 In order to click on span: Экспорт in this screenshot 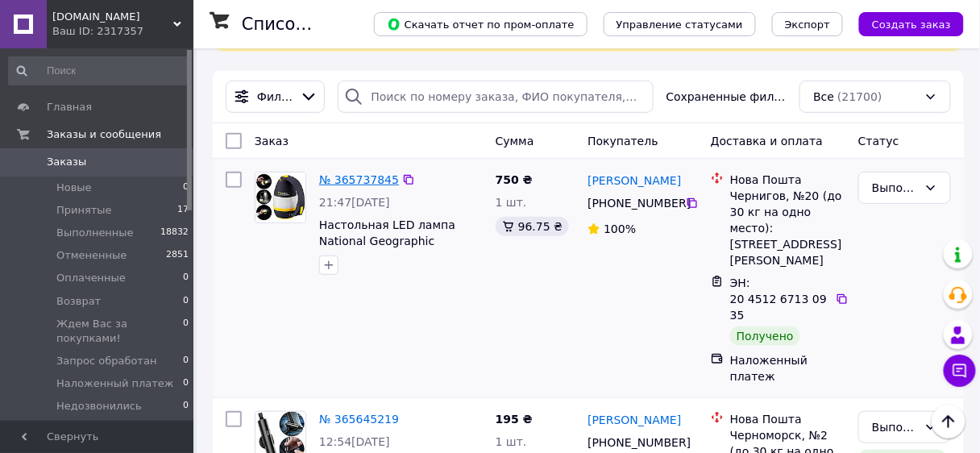, I will do `click(808, 24)`.